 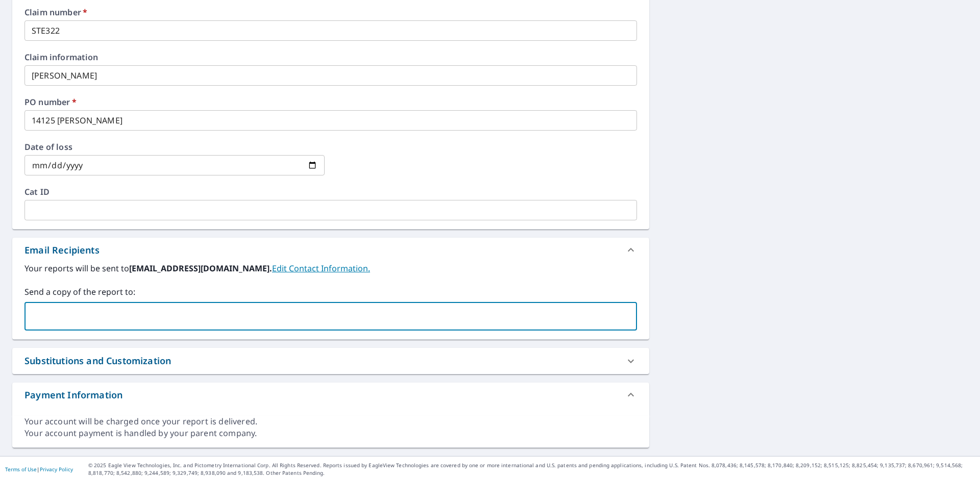 I want to click on label: PO number, so click(x=331, y=102).